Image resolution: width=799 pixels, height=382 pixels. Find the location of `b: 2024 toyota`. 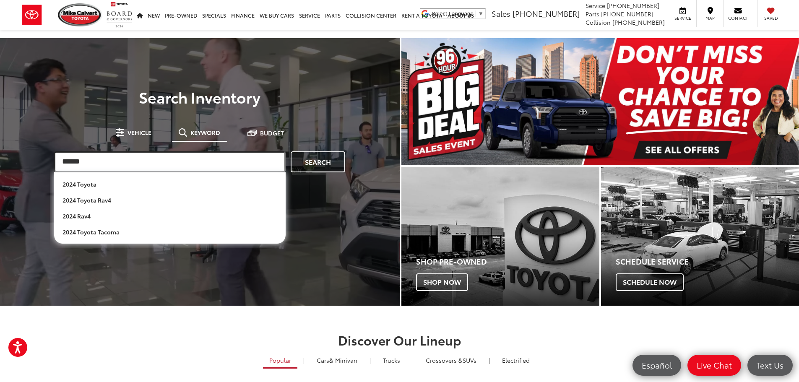

b: 2024 toyota is located at coordinates (79, 184).